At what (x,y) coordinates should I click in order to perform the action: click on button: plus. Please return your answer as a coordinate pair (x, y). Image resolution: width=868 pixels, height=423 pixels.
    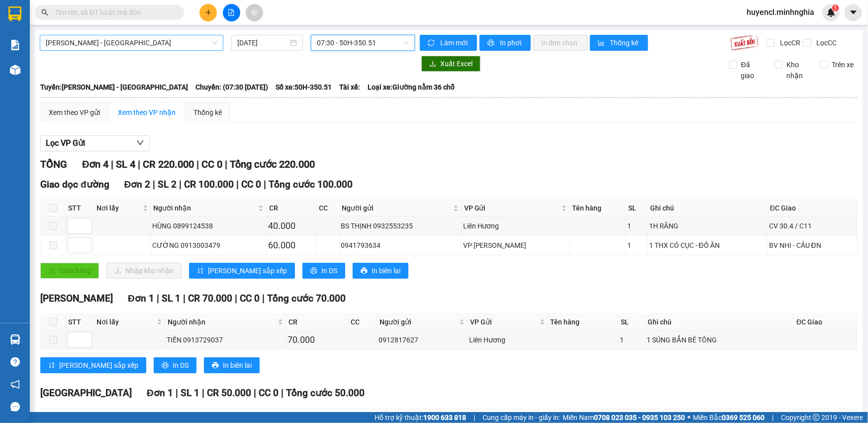
    Looking at the image, I should click on (208, 12).